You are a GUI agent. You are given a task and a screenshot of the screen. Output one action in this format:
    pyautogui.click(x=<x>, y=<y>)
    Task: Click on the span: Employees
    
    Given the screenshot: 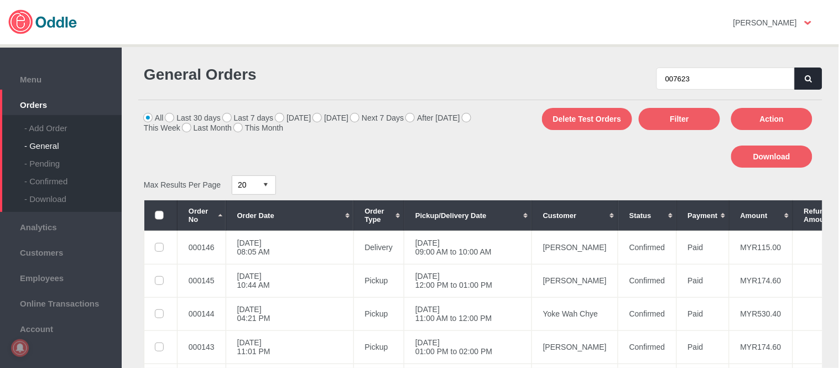 What is the action you would take?
    pyautogui.click(x=61, y=276)
    